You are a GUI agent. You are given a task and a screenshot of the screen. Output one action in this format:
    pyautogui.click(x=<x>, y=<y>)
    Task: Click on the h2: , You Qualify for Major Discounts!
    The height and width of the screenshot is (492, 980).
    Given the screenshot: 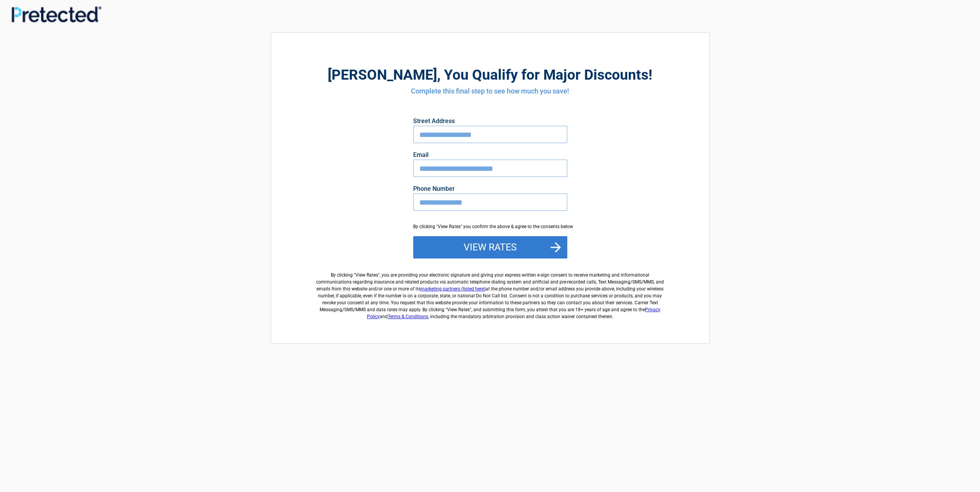 What is the action you would take?
    pyautogui.click(x=490, y=75)
    